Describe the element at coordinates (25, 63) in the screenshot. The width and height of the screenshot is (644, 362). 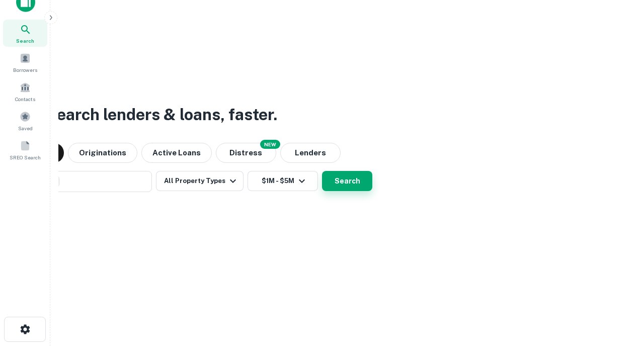
I see `a: Borrowers` at that location.